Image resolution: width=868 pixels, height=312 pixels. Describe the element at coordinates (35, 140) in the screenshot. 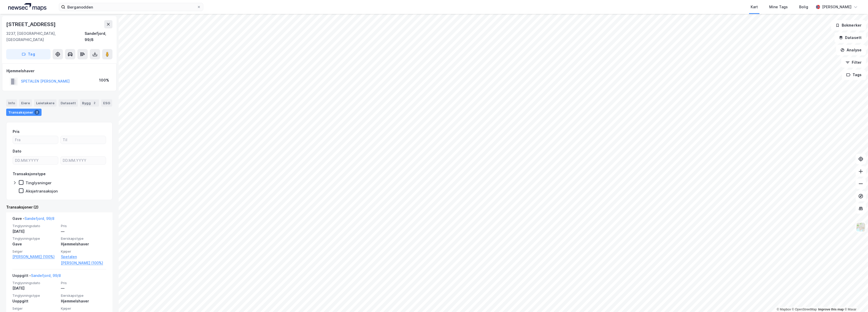

I see `input: Fra` at that location.